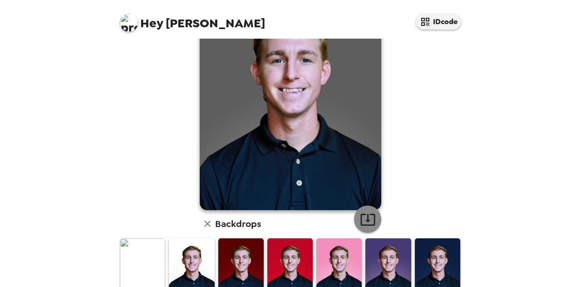 Image resolution: width=581 pixels, height=287 pixels. Describe the element at coordinates (439, 21) in the screenshot. I see `button: IDcode` at that location.